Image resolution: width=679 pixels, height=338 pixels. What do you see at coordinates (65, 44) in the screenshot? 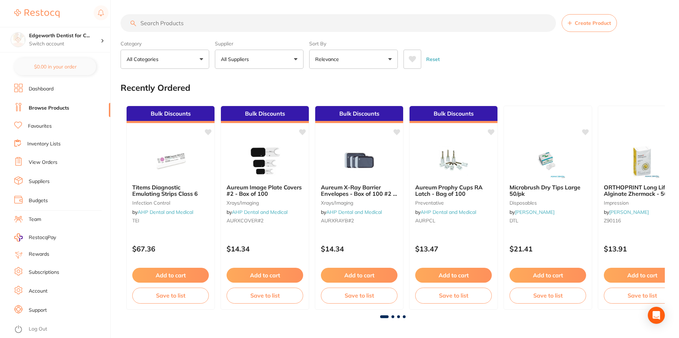
I see `p: Switch account` at bounding box center [65, 44].